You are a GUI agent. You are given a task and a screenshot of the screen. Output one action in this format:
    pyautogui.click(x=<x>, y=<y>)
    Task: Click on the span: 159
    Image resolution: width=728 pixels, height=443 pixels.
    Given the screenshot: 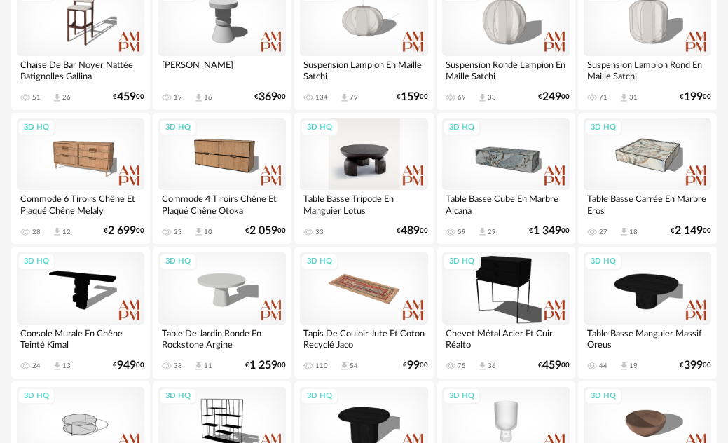 What is the action you would take?
    pyautogui.click(x=410, y=97)
    